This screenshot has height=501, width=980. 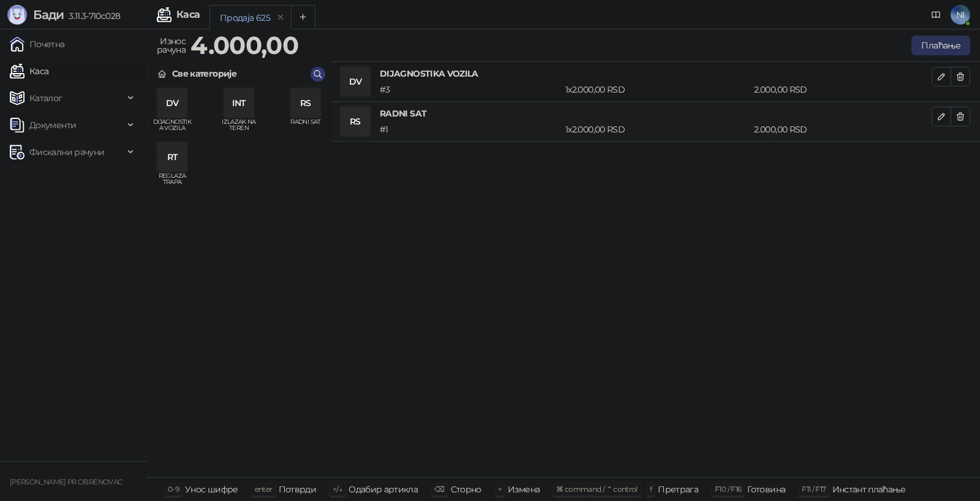 I want to click on div: Продаја 625, so click(x=245, y=18).